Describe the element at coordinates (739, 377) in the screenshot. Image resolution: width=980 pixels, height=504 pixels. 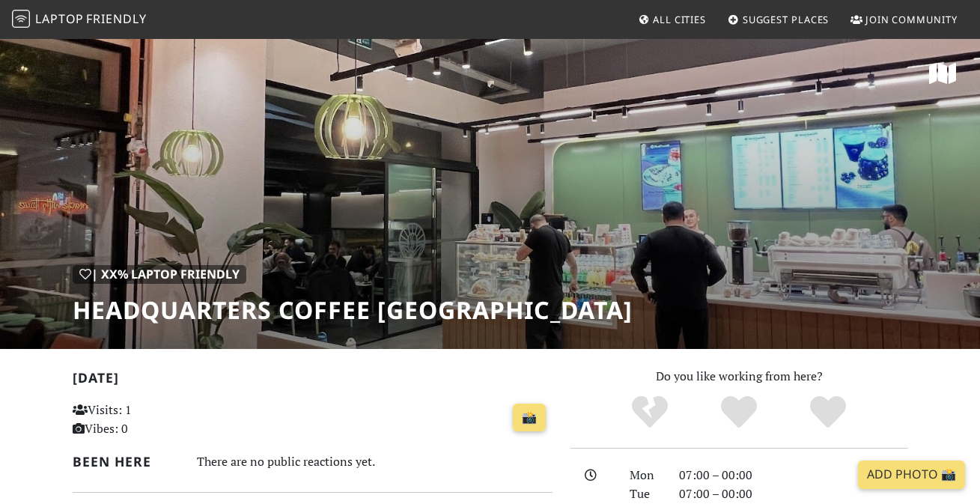
I see `p: Do you like working from here?` at that location.